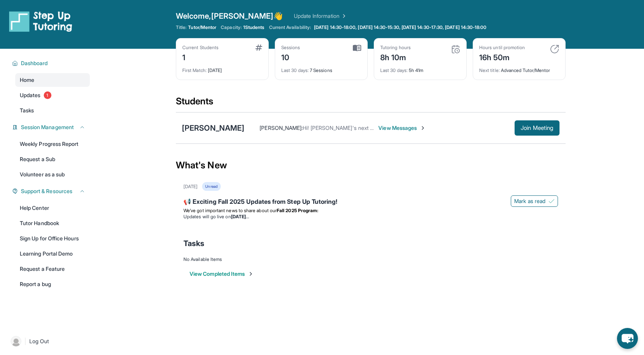  What do you see at coordinates (201, 57) in the screenshot?
I see `div: 1` at bounding box center [201, 57].